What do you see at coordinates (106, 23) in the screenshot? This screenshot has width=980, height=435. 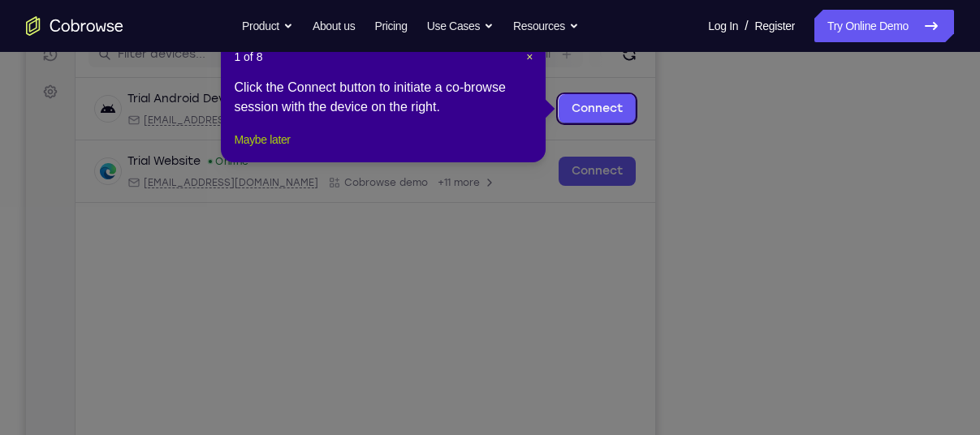 I see `h1: Connect` at bounding box center [106, 23].